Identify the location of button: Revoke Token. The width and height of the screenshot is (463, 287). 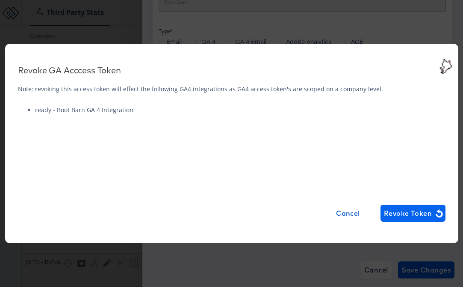
(413, 214).